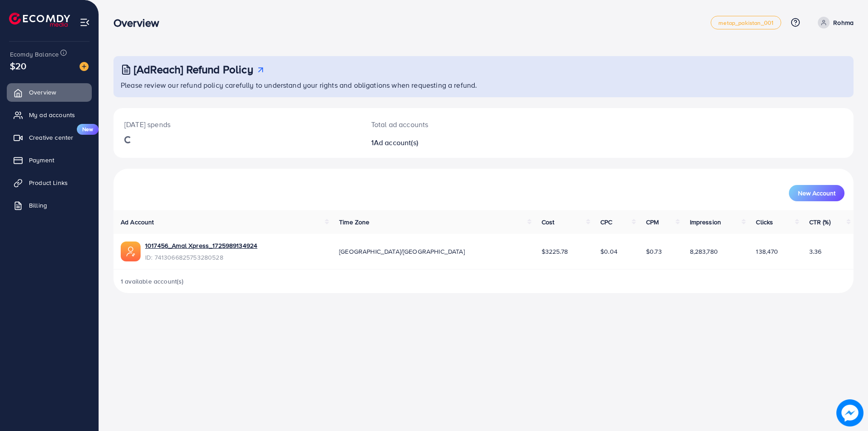 The height and width of the screenshot is (431, 868). Describe the element at coordinates (194, 69) in the screenshot. I see `h3: [AdReach] Refund Policy` at that location.